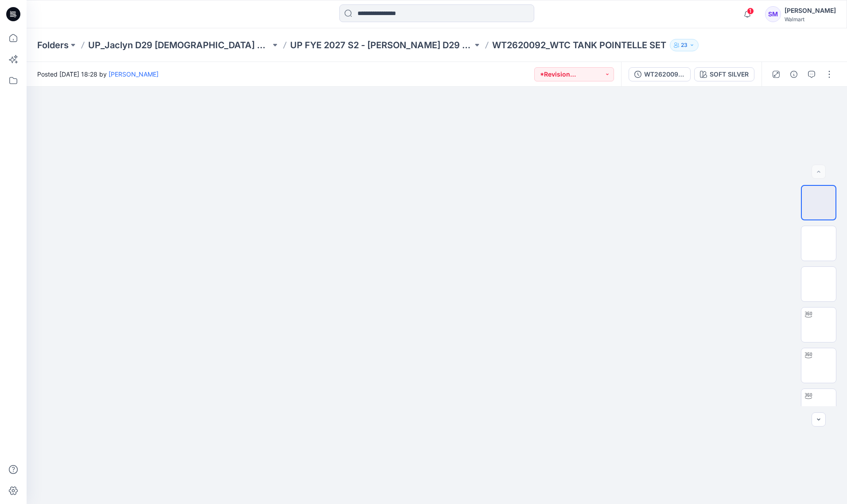 The image size is (847, 504). I want to click on button: Details, so click(793, 74).